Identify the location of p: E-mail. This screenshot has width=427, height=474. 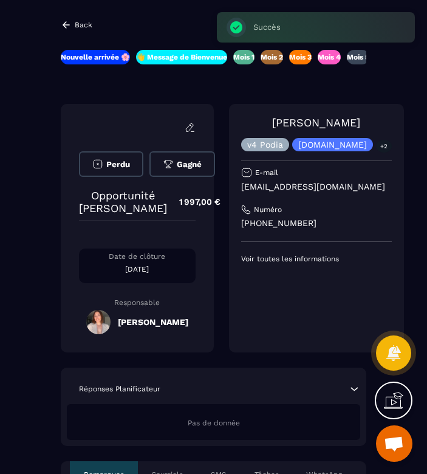
(267, 173).